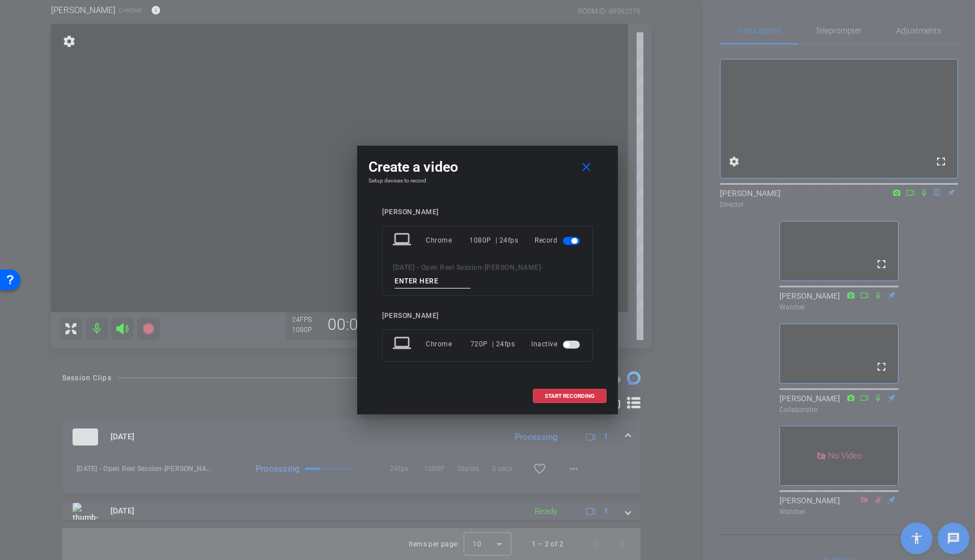 This screenshot has height=560, width=975. What do you see at coordinates (494, 240) in the screenshot?
I see `div: 1080P | 24fps` at bounding box center [494, 240].